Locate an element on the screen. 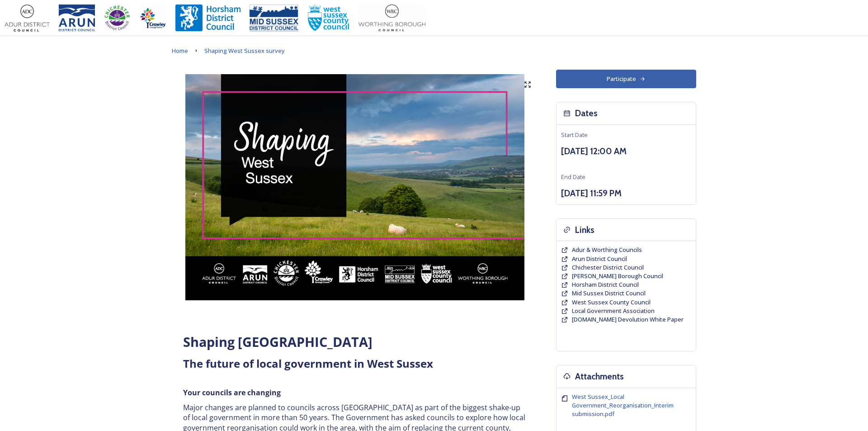  span: Adur & Worthing Councils is located at coordinates (607, 250).